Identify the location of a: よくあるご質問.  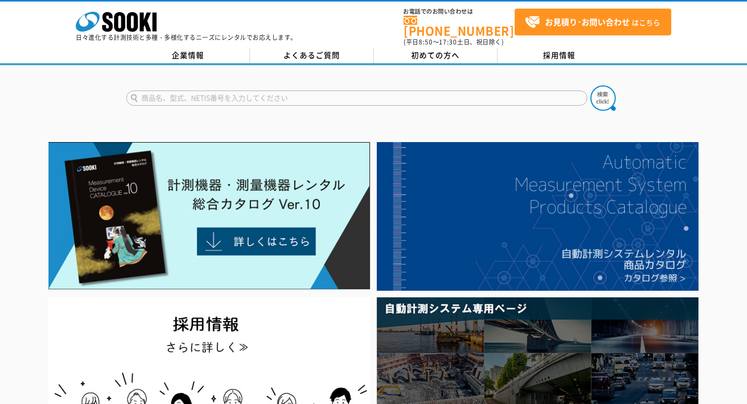
(312, 56).